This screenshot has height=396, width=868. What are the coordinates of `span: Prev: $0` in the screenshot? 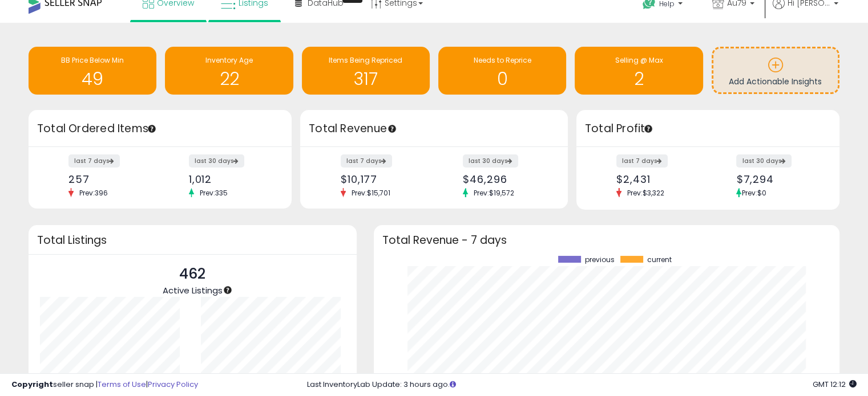 It's located at (753, 193).